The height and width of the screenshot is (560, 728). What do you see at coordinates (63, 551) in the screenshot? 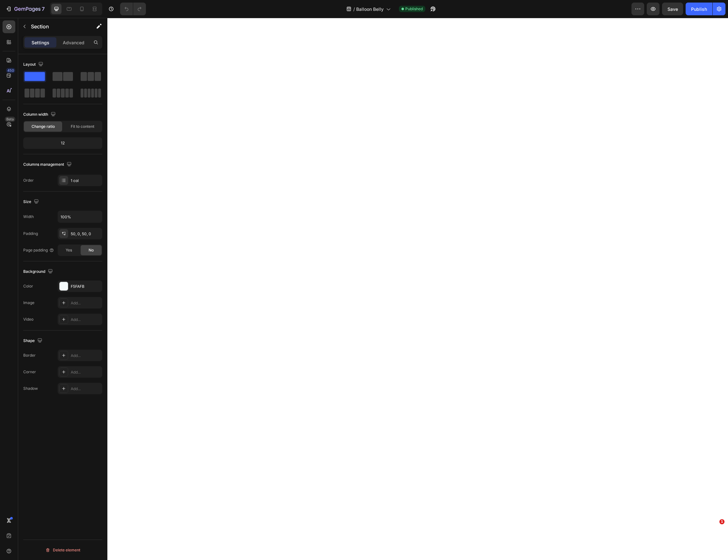
I see `div: Delete element` at bounding box center [63, 551].